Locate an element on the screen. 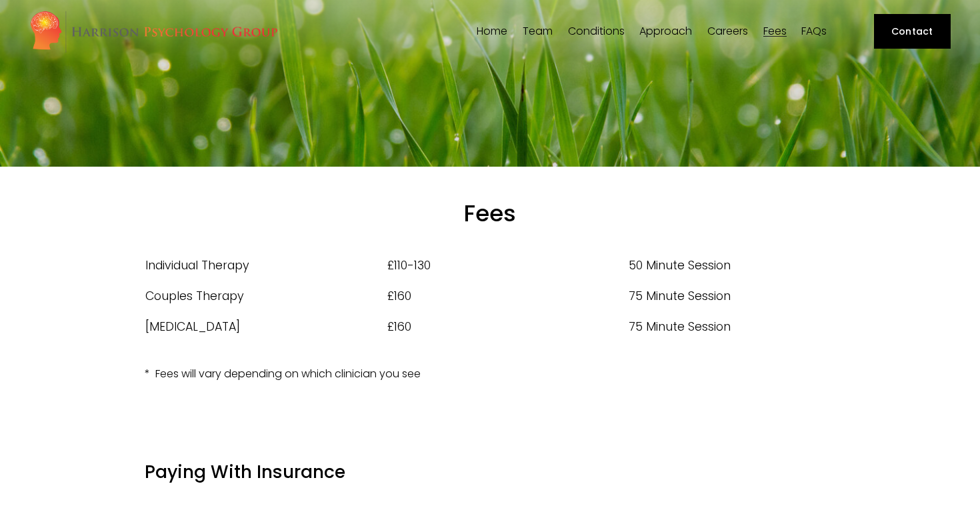 Image resolution: width=980 pixels, height=506 pixels. td: 50 Minute Session is located at coordinates (731, 265).